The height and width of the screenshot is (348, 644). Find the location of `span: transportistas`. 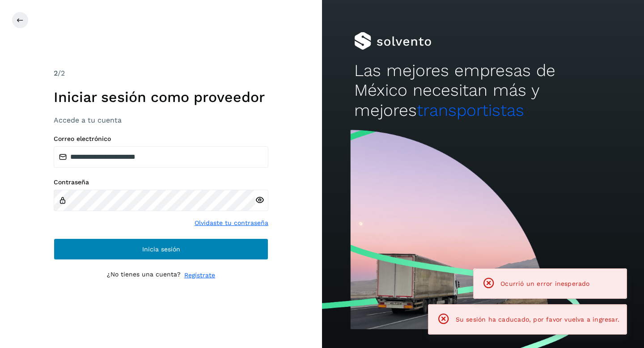

span: transportistas is located at coordinates (471, 110).